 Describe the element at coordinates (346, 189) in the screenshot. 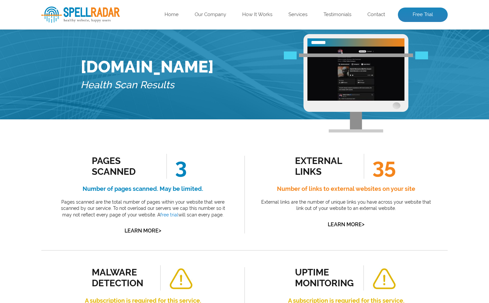

I see `h4: Number of links to external websites on your site` at that location.